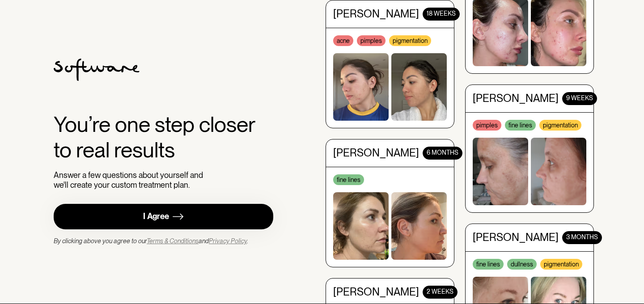  What do you see at coordinates (522, 264) in the screenshot?
I see `div: dullness` at bounding box center [522, 264].